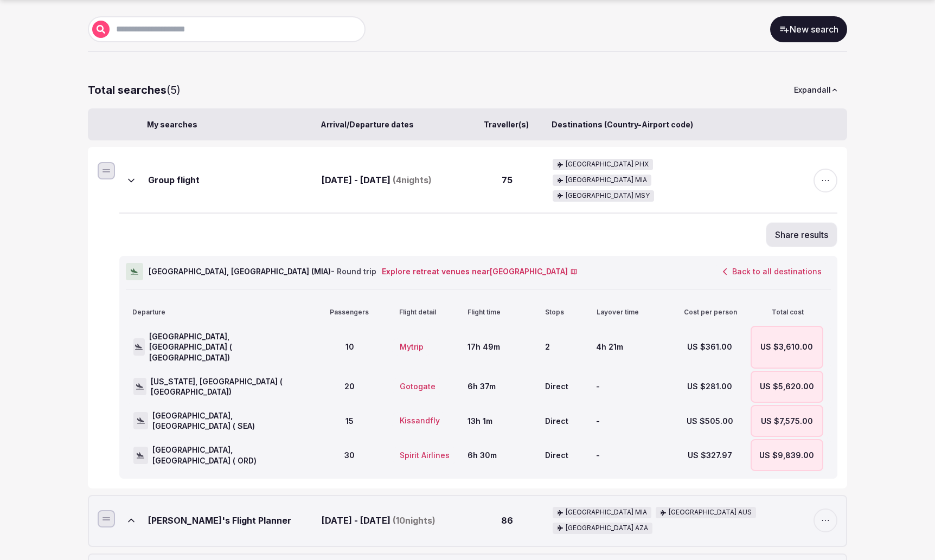 The height and width of the screenshot is (560, 935). I want to click on div: US $281.00, so click(710, 387).